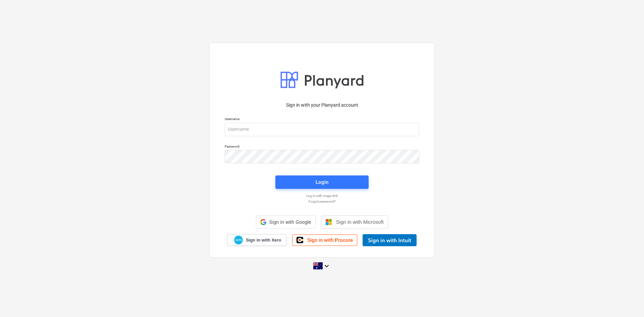 The image size is (644, 317). I want to click on p: Log in with magic link, so click(322, 195).